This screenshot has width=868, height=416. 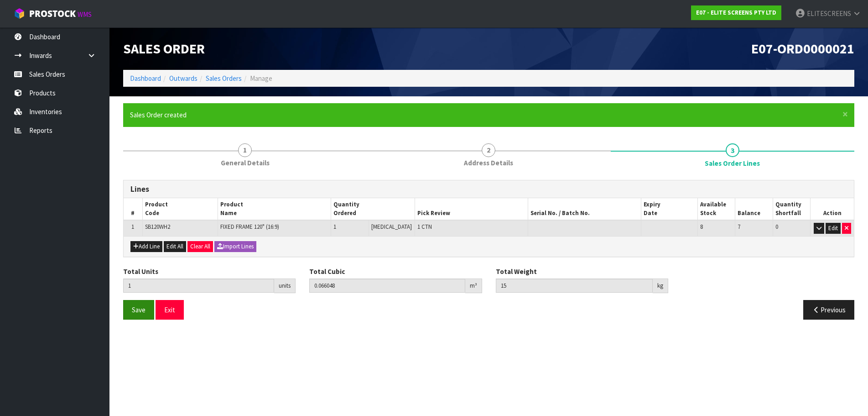 What do you see at coordinates (274, 209) in the screenshot?
I see `th: Product Name` at bounding box center [274, 209].